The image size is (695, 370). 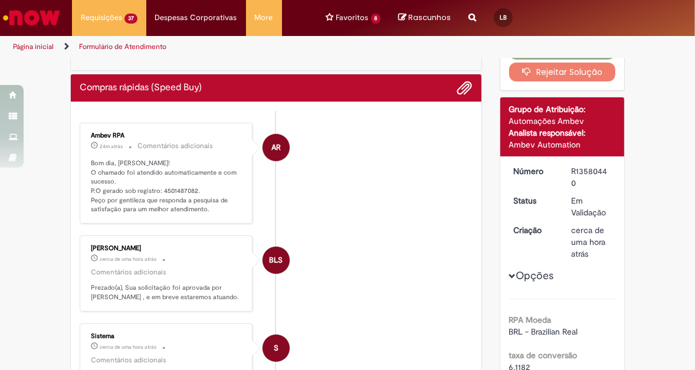 What do you see at coordinates (588, 242) in the screenshot?
I see `time: 30/09/2025 10:24:39` at bounding box center [588, 242].